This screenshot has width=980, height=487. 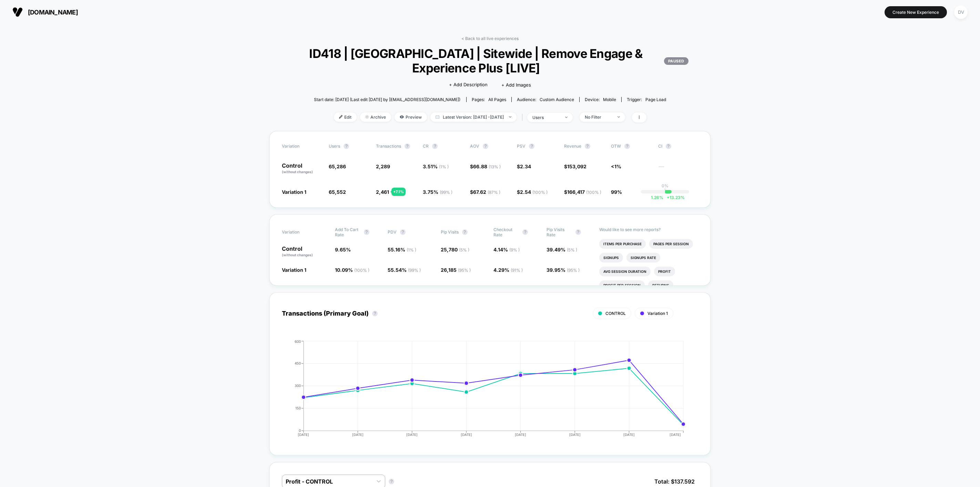 I want to click on span: Archive, so click(x=375, y=117).